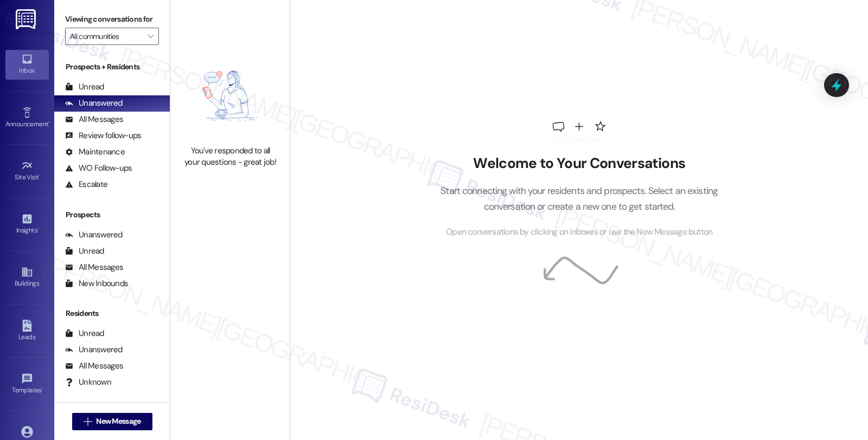 The image size is (868, 440). What do you see at coordinates (112, 313) in the screenshot?
I see `div: Residents` at bounding box center [112, 313].